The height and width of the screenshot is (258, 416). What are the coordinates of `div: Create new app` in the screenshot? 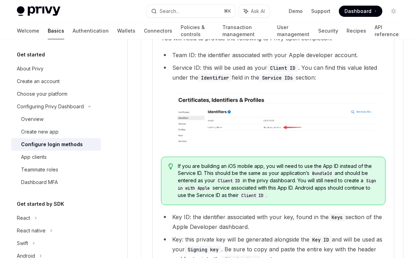 It's located at (40, 132).